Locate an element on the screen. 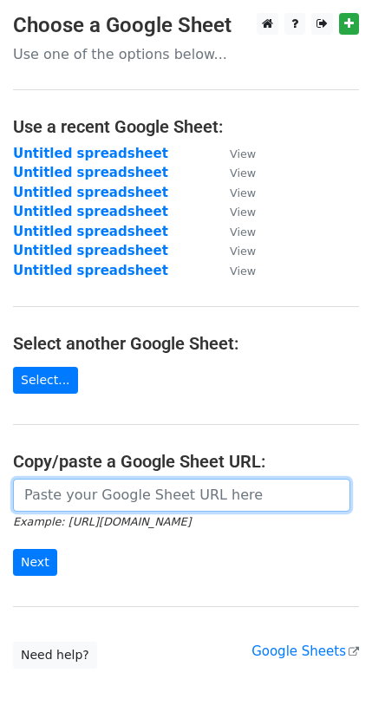 The image size is (372, 712). h3: Choose a Google Sheet is located at coordinates (186, 25).